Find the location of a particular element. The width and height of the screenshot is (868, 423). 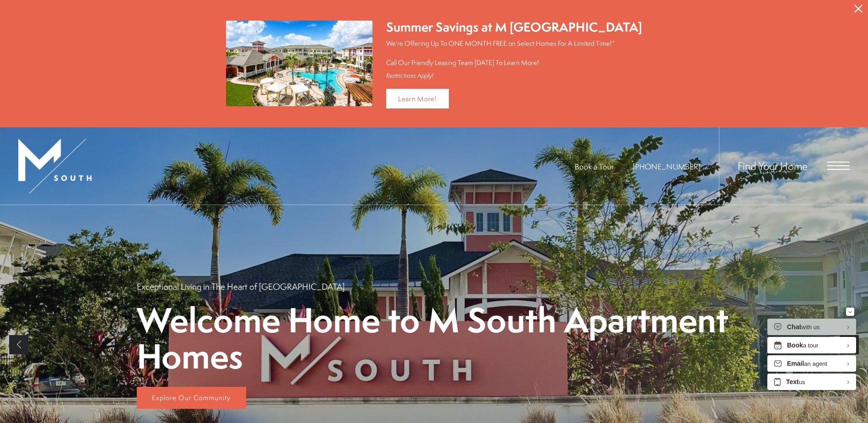

p: We're Offering Up To ONE MONTH FREE on Select Homes For A Limited Time!* Call Our Friendly Leasin... is located at coordinates (514, 53).